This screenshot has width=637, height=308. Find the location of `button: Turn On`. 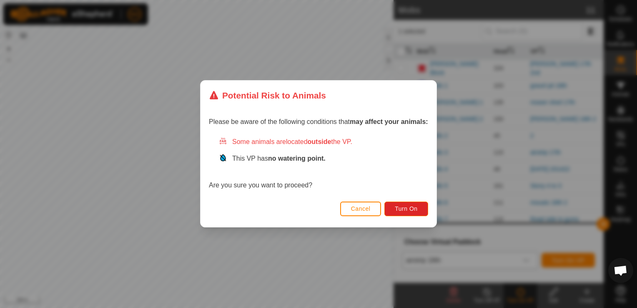

button: Turn On is located at coordinates (406, 208).